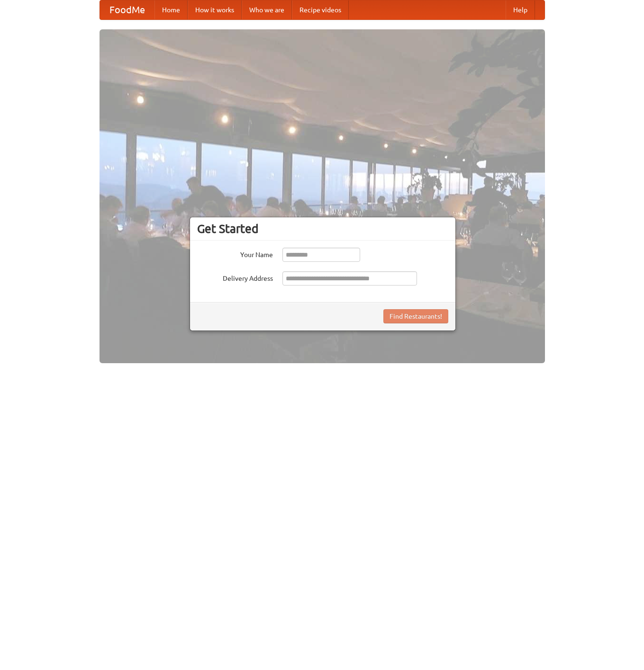  Describe the element at coordinates (320, 10) in the screenshot. I see `a: Recipe videos` at that location.